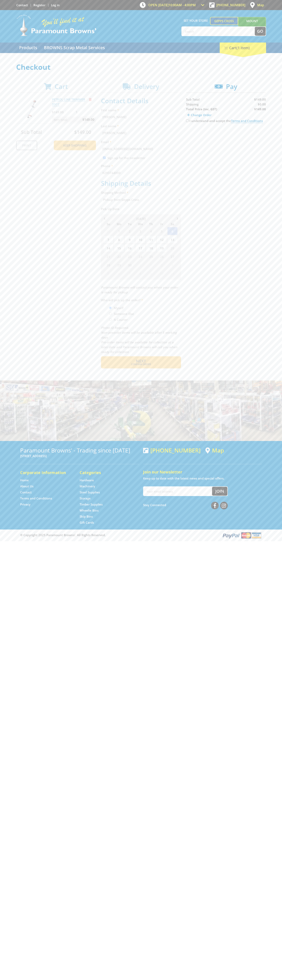  What do you see at coordinates (25, 480) in the screenshot?
I see `a: Go to the Home page` at bounding box center [25, 480].